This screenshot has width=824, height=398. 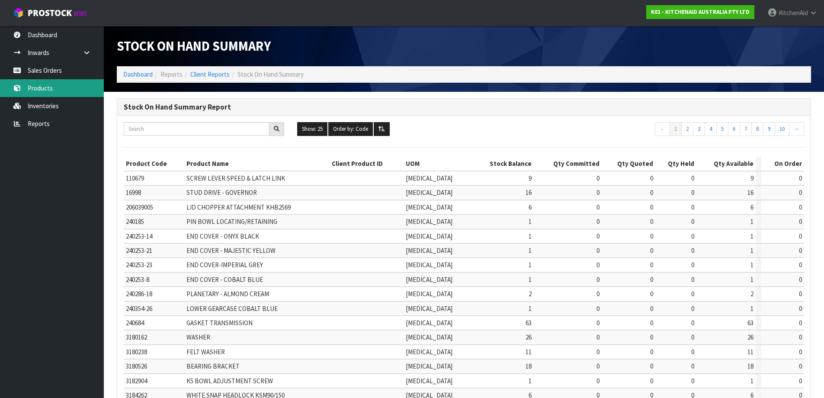 What do you see at coordinates (751, 322) in the screenshot?
I see `span: 63` at bounding box center [751, 322].